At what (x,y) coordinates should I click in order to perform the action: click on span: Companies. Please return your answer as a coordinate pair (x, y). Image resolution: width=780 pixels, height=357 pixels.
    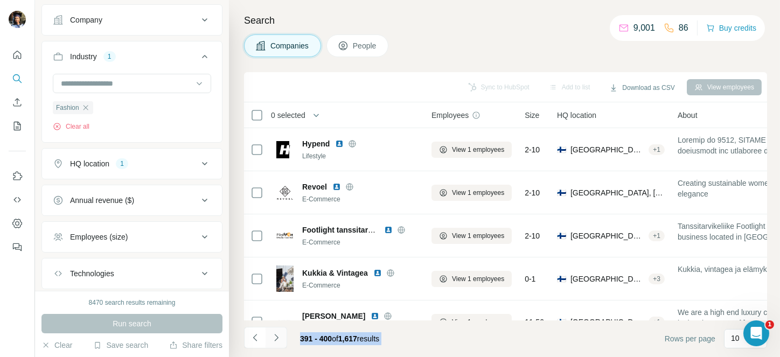
    Looking at the image, I should click on (290, 46).